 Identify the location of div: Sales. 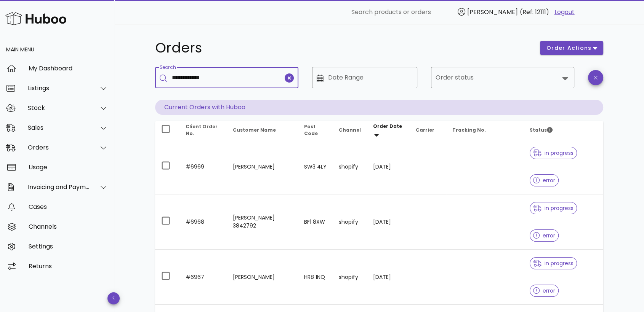
(59, 127).